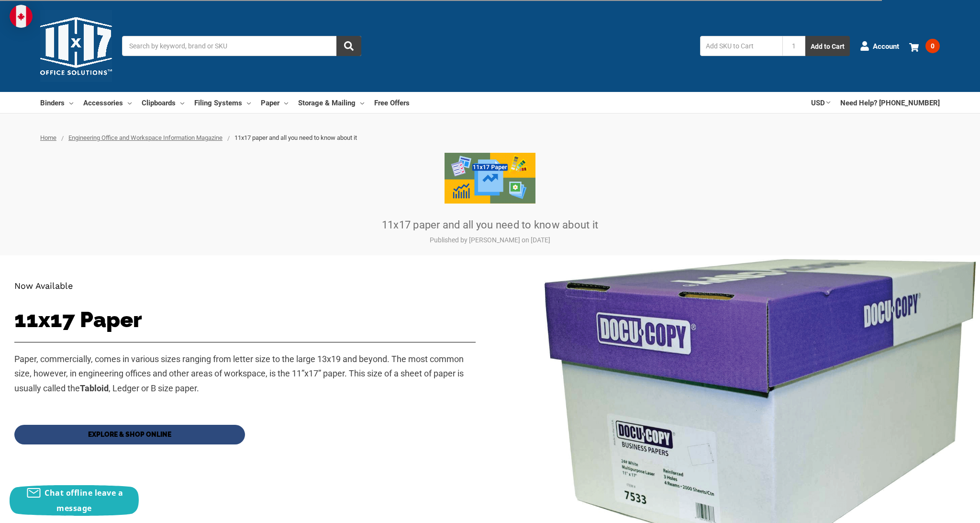 Image resolution: width=980 pixels, height=523 pixels. Describe the element at coordinates (490, 224) in the screenshot. I see `a: 11x17 paper and all you need to know about it` at that location.